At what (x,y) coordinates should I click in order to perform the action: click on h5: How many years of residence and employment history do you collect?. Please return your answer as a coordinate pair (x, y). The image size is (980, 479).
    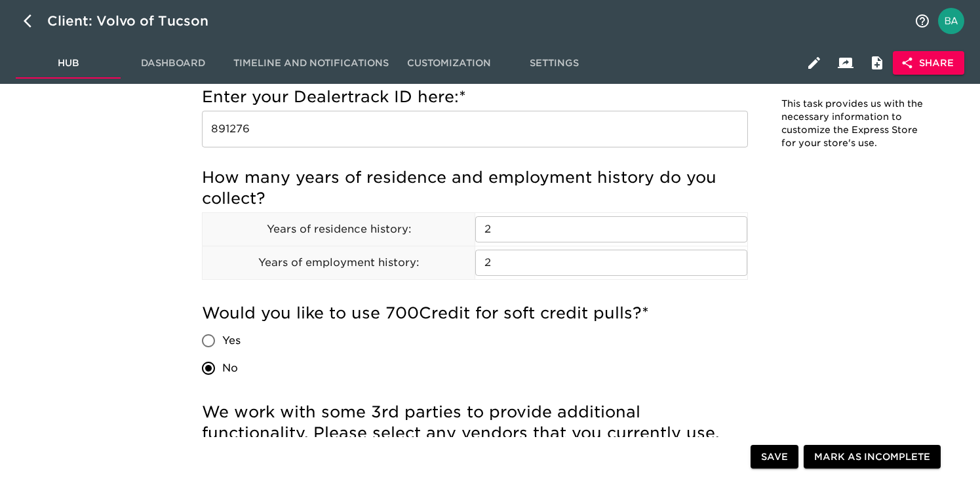
    Looking at the image, I should click on (474, 188).